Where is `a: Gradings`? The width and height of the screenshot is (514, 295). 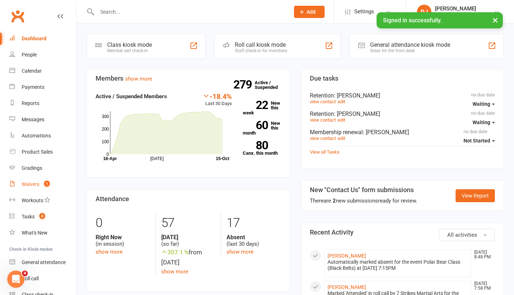
a: Gradings is located at coordinates (43, 168).